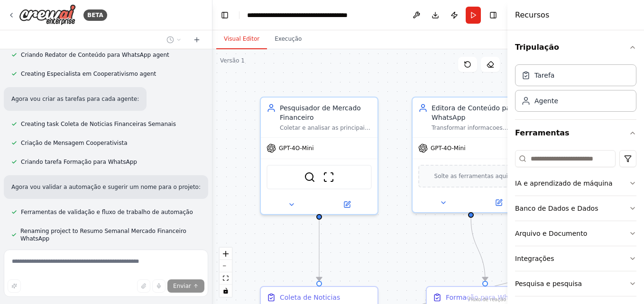 The image size is (644, 304). What do you see at coordinates (576, 183) in the screenshot?
I see `button: IA e aprendizado de máquina` at bounding box center [576, 183].